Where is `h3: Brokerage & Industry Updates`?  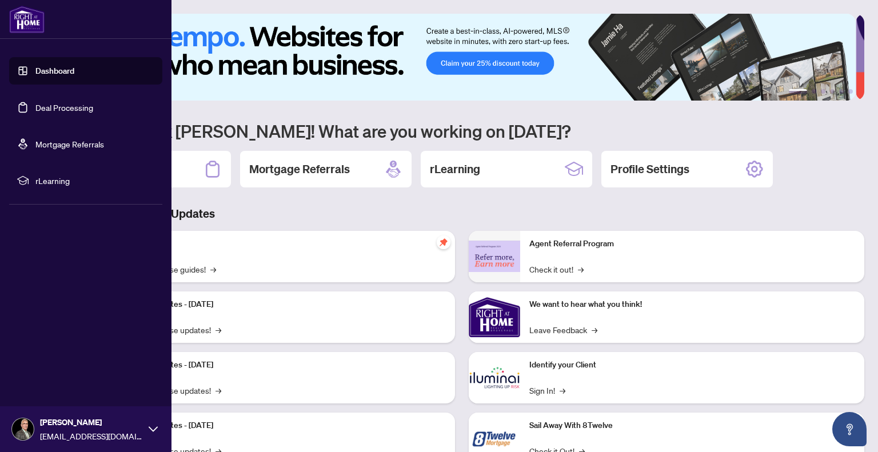
h3: Brokerage & Industry Updates is located at coordinates (462, 214).